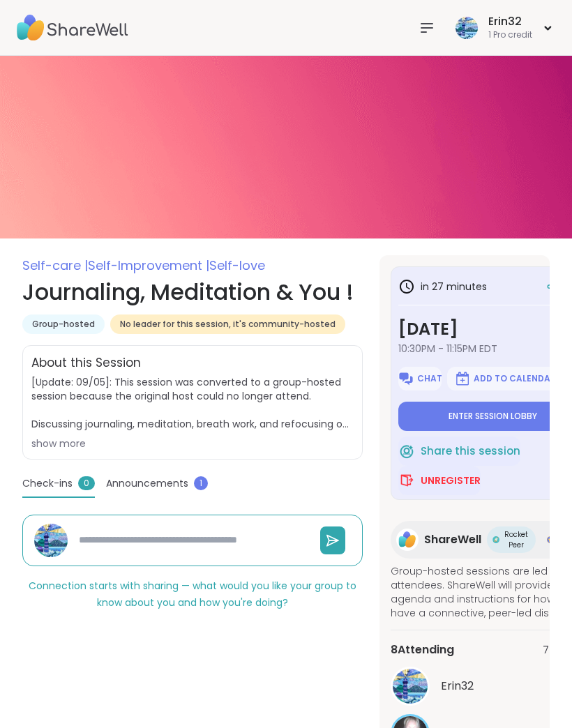 The height and width of the screenshot is (728, 572). What do you see at coordinates (148, 265) in the screenshot?
I see `span: Self-Improvement |` at bounding box center [148, 265].